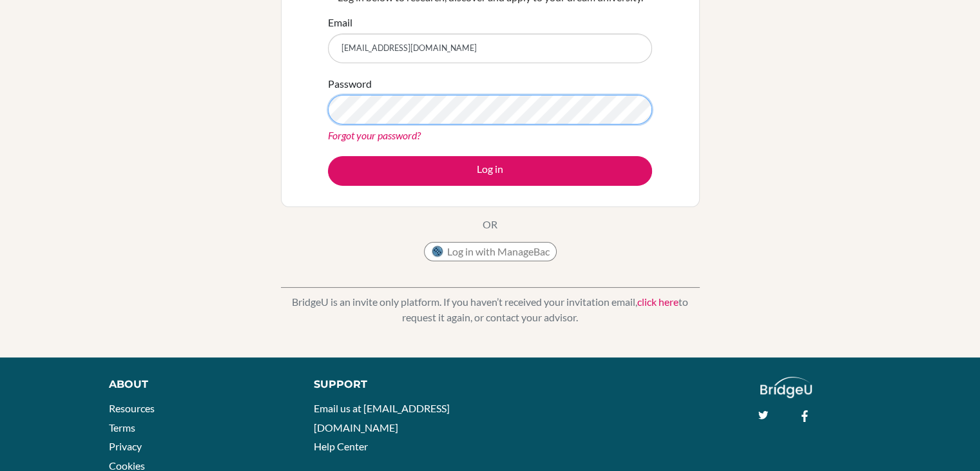 The height and width of the screenshot is (471, 980). Describe the element at coordinates (374, 135) in the screenshot. I see `a: Forgot your password?` at that location.